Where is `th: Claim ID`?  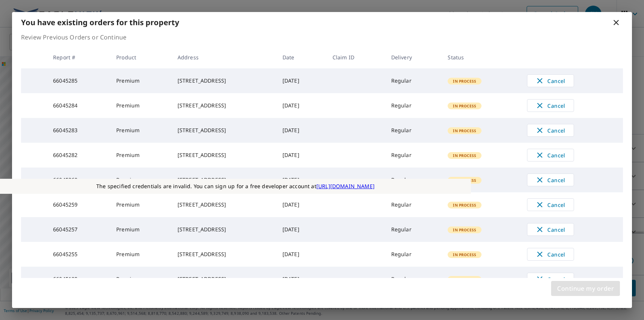
th: Claim ID is located at coordinates (356, 57).